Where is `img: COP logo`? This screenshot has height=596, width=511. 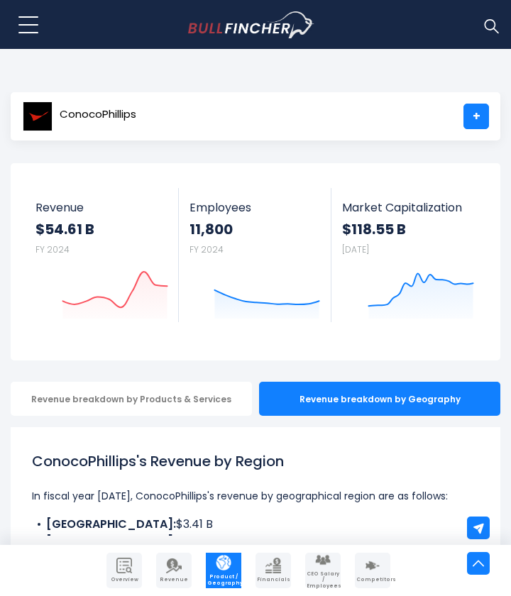 img: COP logo is located at coordinates (38, 116).